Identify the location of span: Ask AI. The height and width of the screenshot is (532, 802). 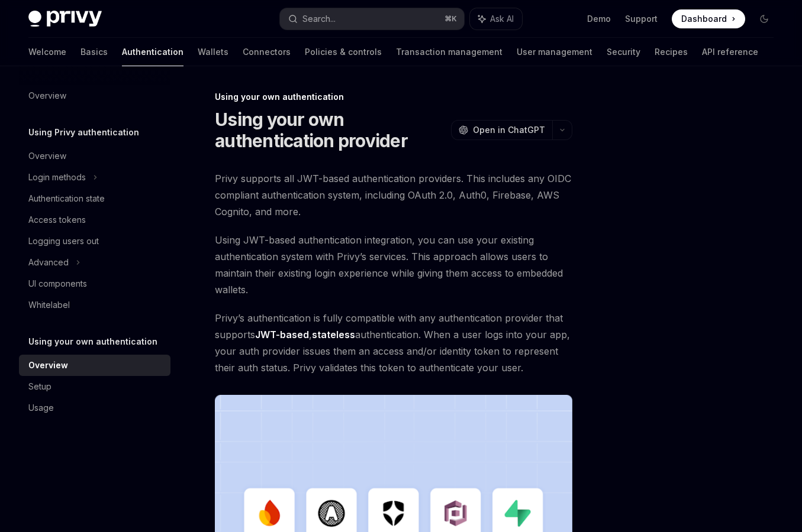
(502, 19).